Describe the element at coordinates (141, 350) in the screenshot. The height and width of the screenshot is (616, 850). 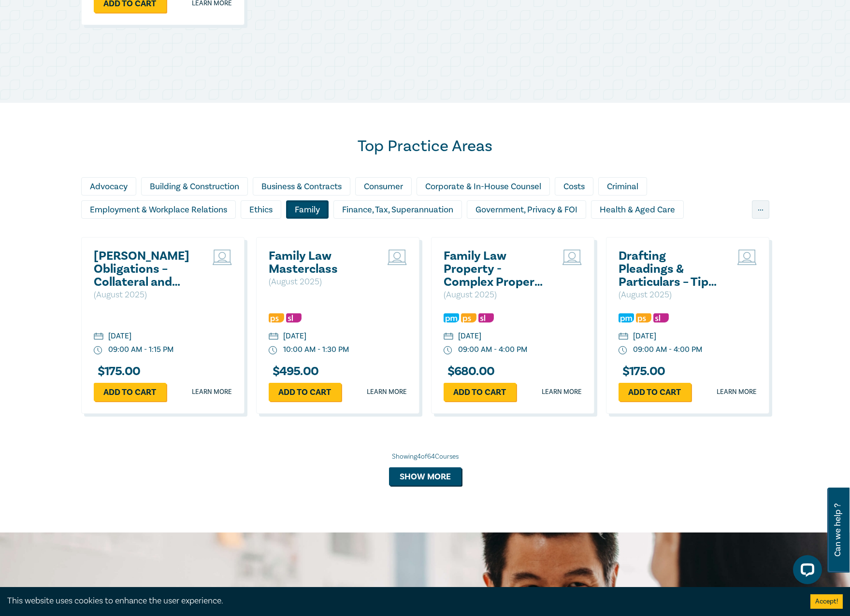
I see `div: 09:00 AM - 1:15 PM` at that location.